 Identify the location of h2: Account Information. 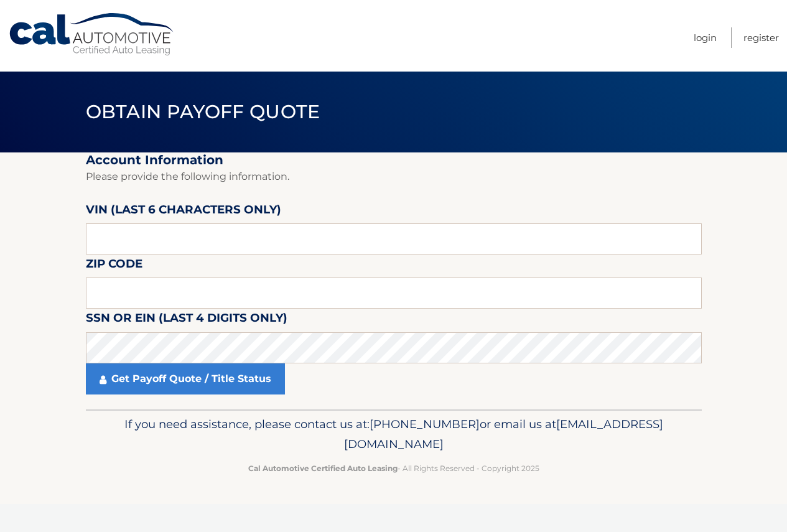
(394, 160).